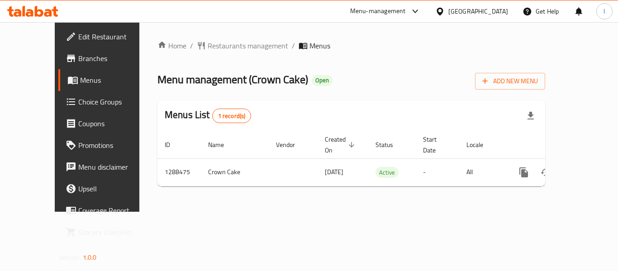 Image resolution: width=618 pixels, height=271 pixels. I want to click on button: Change Status, so click(546, 172).